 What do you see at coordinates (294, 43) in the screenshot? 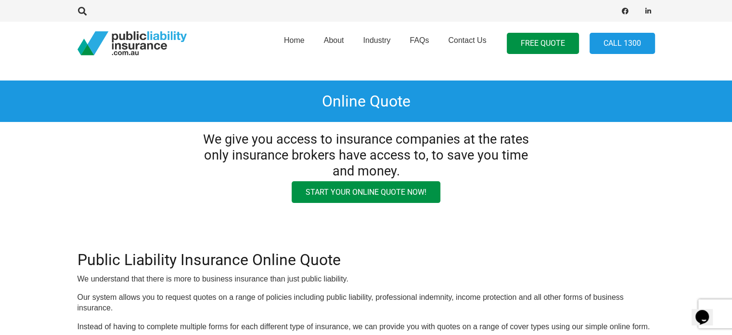
I see `a: Home` at bounding box center [294, 43].